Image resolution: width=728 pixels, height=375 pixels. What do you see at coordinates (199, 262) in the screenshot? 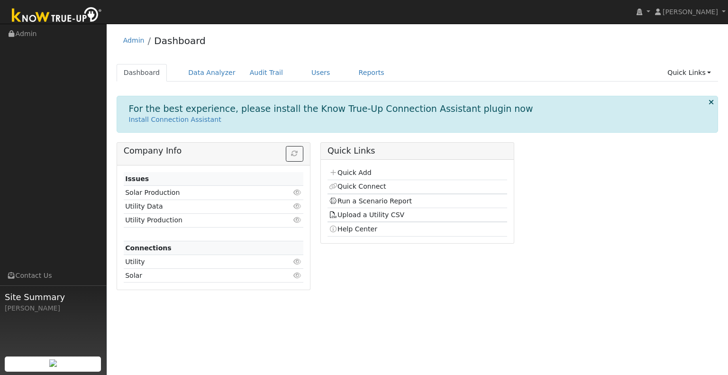
I see `td: Utility` at bounding box center [199, 262].